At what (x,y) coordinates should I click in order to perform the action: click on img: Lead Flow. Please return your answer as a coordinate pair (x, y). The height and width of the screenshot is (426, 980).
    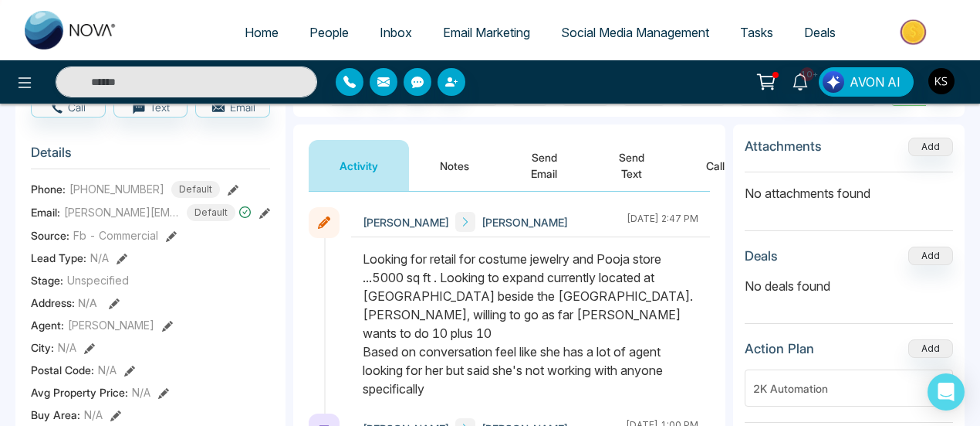
    Looking at the image, I should click on (834, 82).